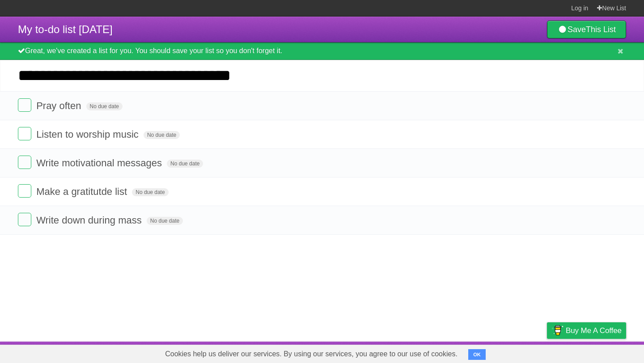 Image resolution: width=644 pixels, height=363 pixels. Describe the element at coordinates (312, 354) in the screenshot. I see `span: Cookies help us deliver our services. By using our services, you agree to our use of cookies.` at that location.